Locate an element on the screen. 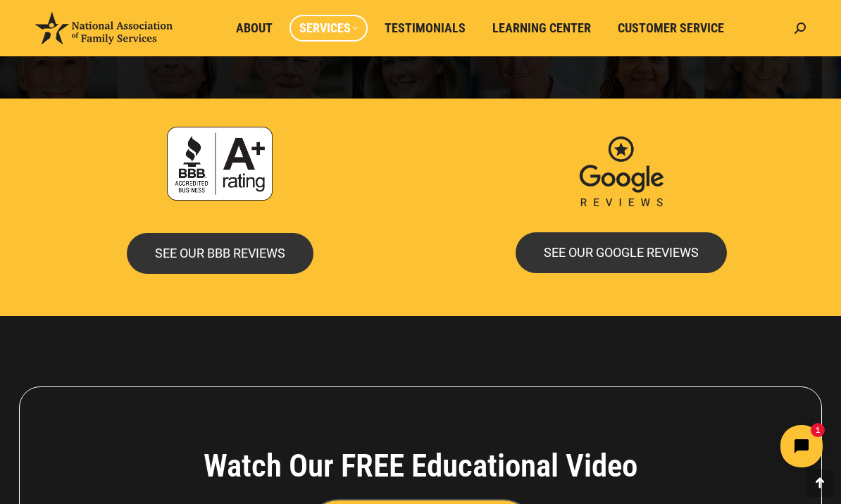 The image size is (841, 504). a: Customer Service is located at coordinates (671, 28).